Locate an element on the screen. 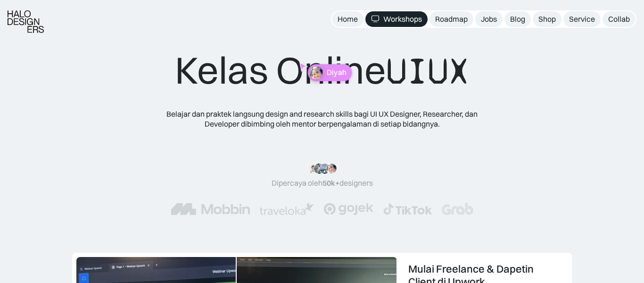 The image size is (644, 283). div: Dipercaya oleh designers is located at coordinates (322, 183).